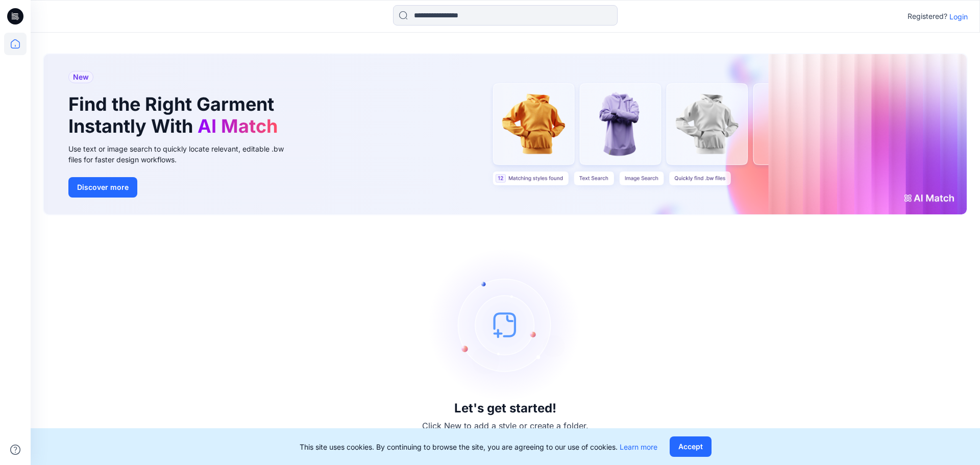 This screenshot has height=465, width=980. Describe the element at coordinates (237, 126) in the screenshot. I see `span: AI Match` at that location.